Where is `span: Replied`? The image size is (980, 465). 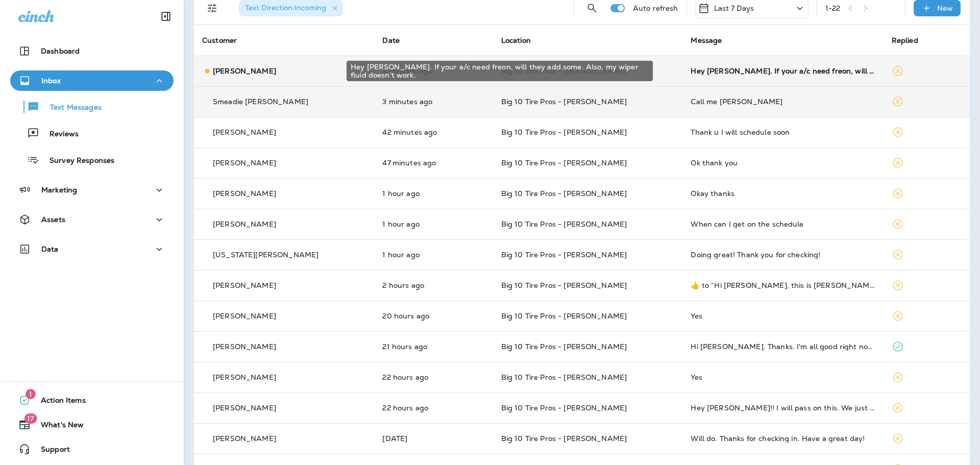 span: Replied is located at coordinates (905, 40).